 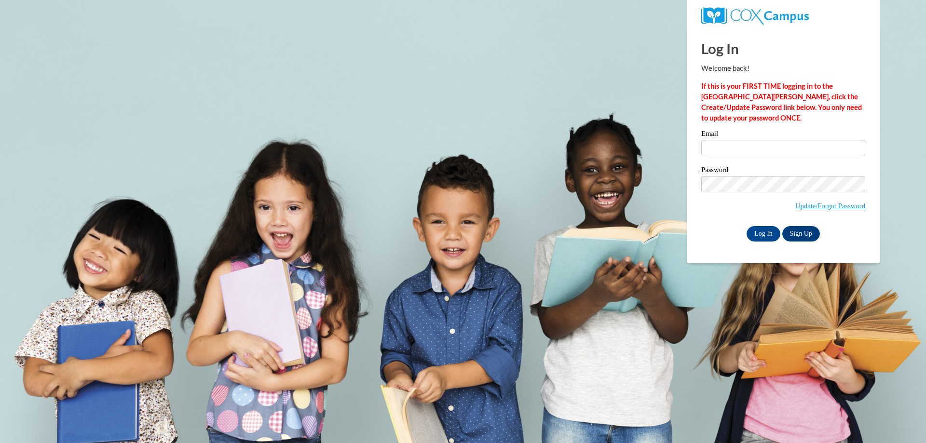 What do you see at coordinates (783, 135) in the screenshot?
I see `label: Email` at bounding box center [783, 135].